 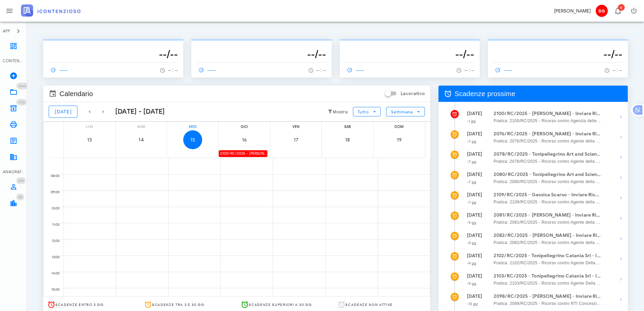 I want to click on img: logo-text-2x.png, so click(x=51, y=11).